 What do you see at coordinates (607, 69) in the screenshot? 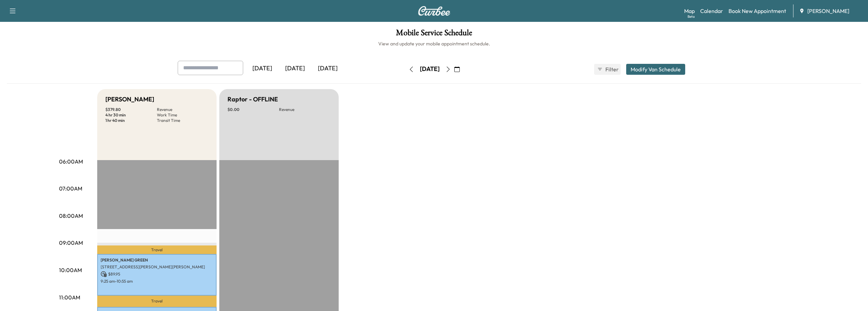
I see `button: Filter` at bounding box center [607, 69].